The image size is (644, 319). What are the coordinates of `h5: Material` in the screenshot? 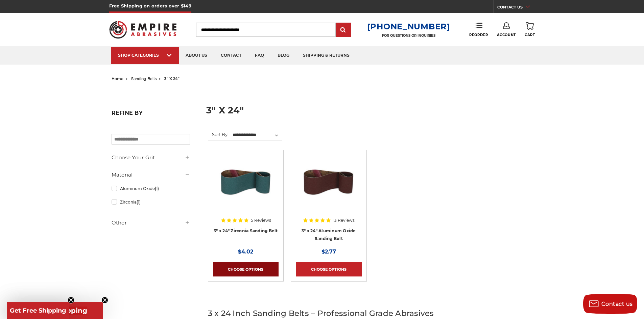 It's located at (151, 175).